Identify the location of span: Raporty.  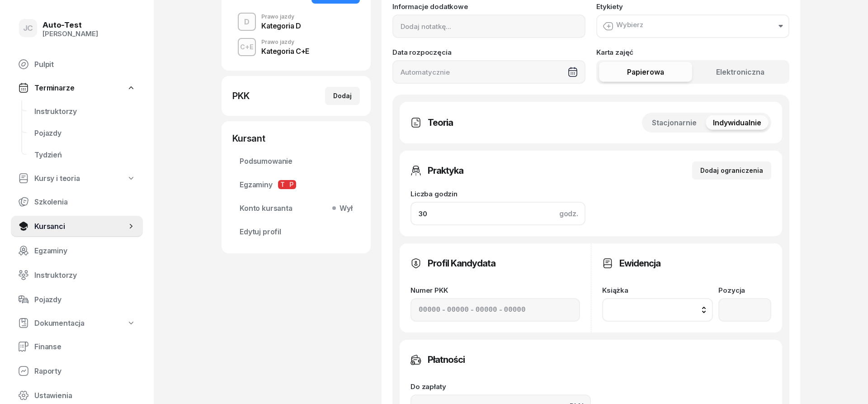
(85, 371).